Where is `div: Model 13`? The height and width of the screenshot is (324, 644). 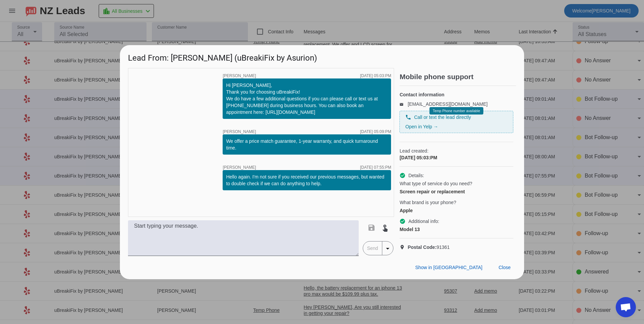
div: Model 13 is located at coordinates (456, 229).